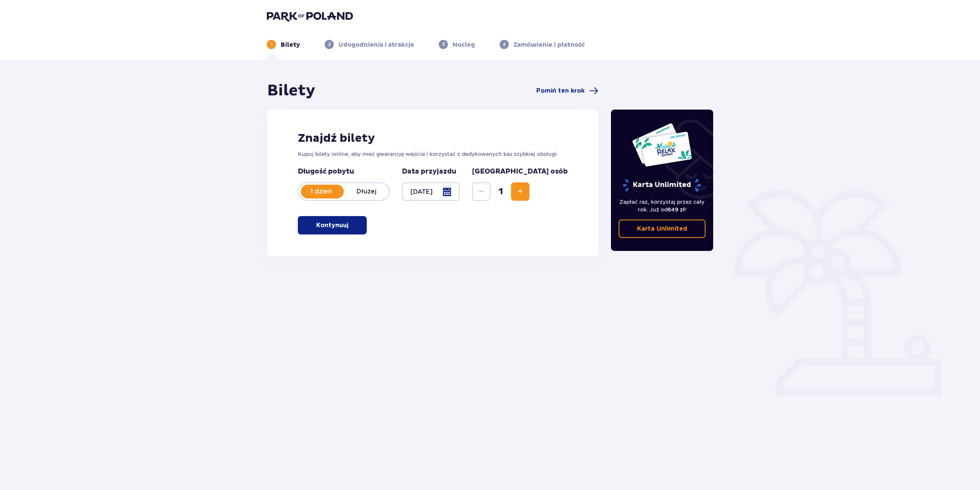 This screenshot has height=490, width=980. I want to click on p: 1 dzień, so click(321, 191).